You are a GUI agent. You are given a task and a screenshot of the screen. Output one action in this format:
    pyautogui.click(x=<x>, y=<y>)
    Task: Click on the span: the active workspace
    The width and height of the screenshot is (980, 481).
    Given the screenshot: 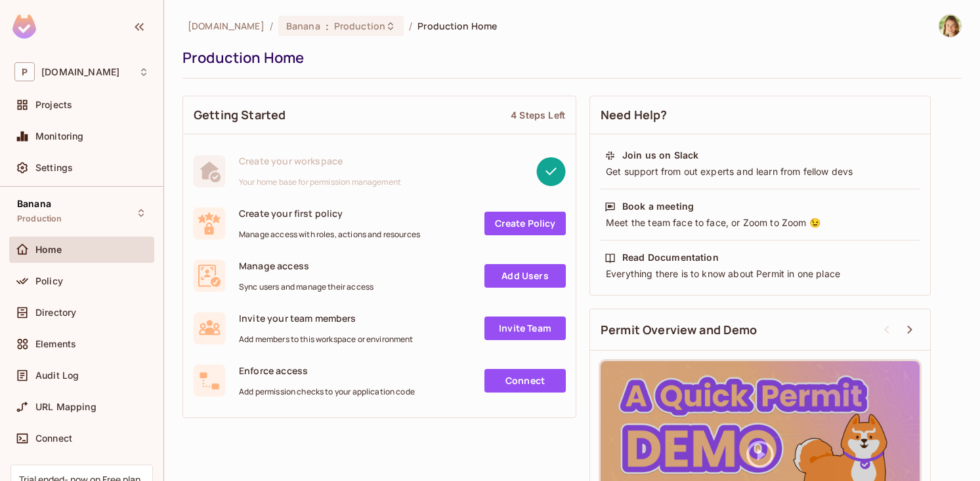 What is the action you would take?
    pyautogui.click(x=225, y=25)
    